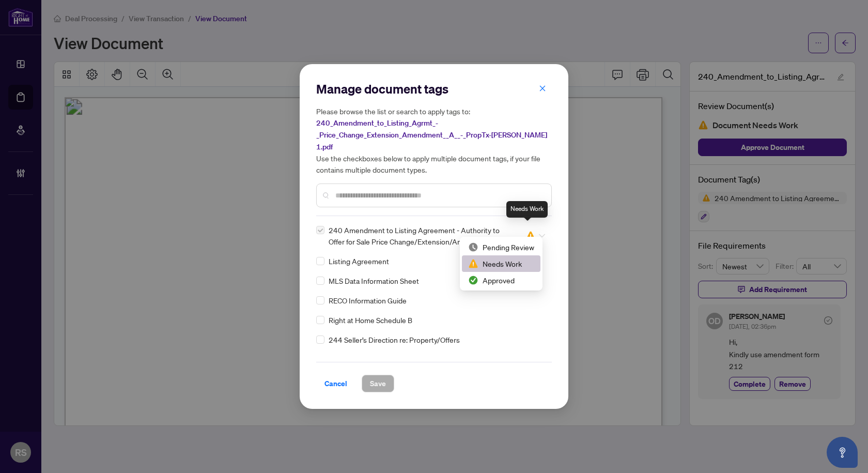 This screenshot has height=473, width=868. What do you see at coordinates (501, 247) in the screenshot?
I see `div: Pending Review` at bounding box center [501, 247].